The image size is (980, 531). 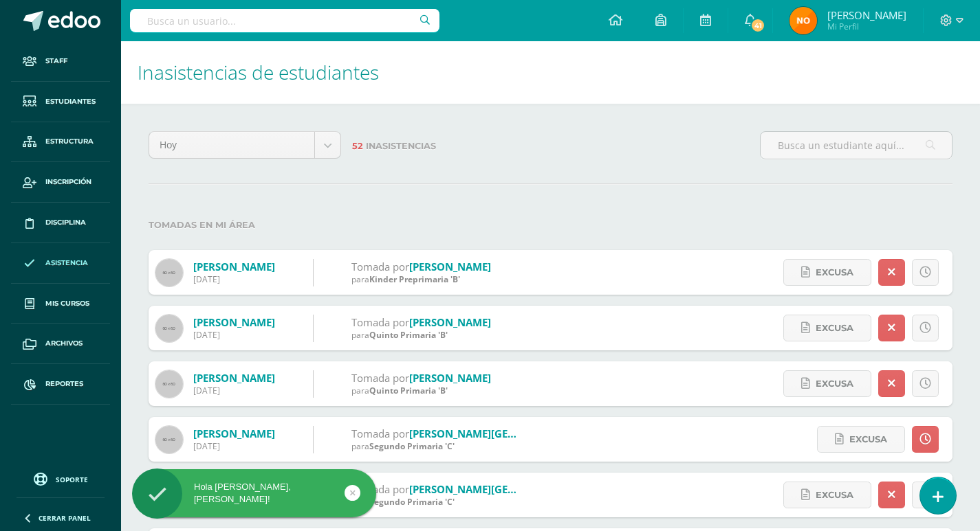 What do you see at coordinates (65, 518) in the screenshot?
I see `span: Cerrar panel` at bounding box center [65, 518].